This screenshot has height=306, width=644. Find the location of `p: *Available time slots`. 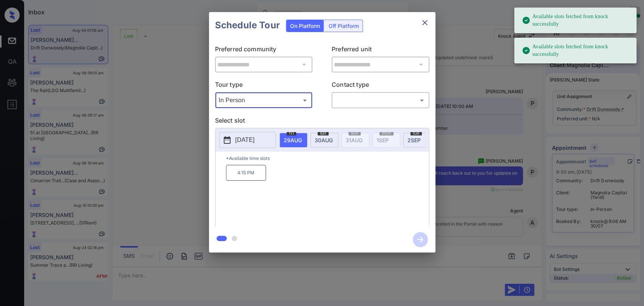

p: *Available time slots is located at coordinates (328, 158).